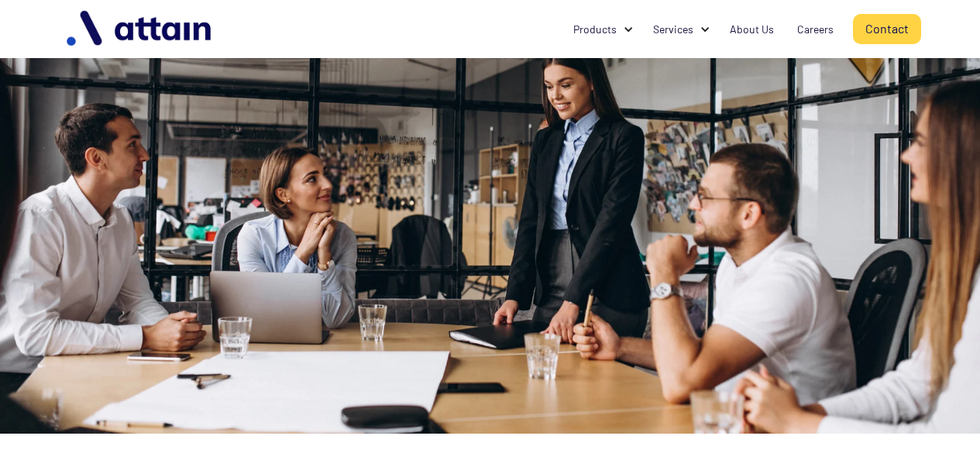 This screenshot has height=453, width=980. Describe the element at coordinates (752, 29) in the screenshot. I see `div: About Us` at that location.